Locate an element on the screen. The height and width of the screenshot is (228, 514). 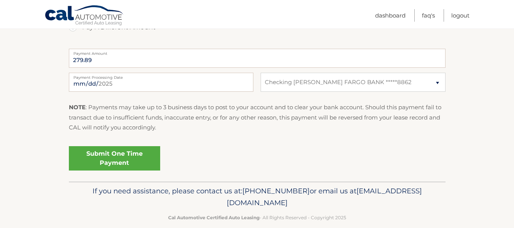
p: : Payments may take up to 3 business days to post to your account and to clear your bank account.... is located at coordinates (257, 117).